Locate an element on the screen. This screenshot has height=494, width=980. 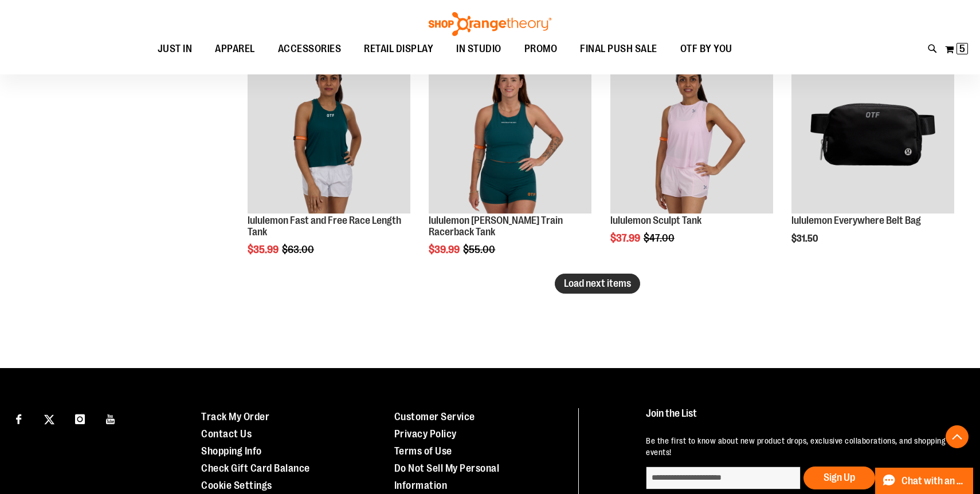
a: Do Not Sell My Personal Information is located at coordinates (447, 477).